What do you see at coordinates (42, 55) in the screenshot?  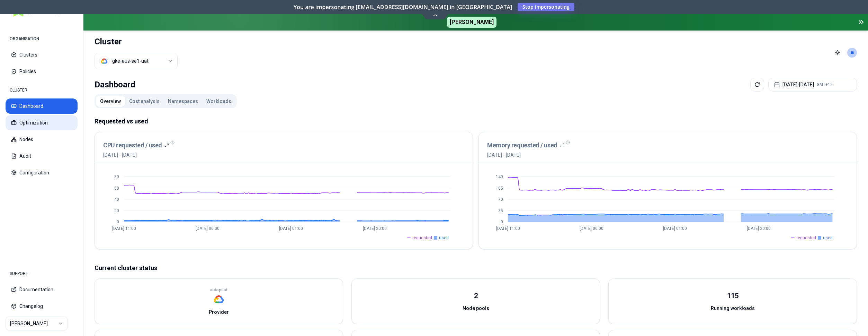 I see `button: Clusters` at bounding box center [42, 55].